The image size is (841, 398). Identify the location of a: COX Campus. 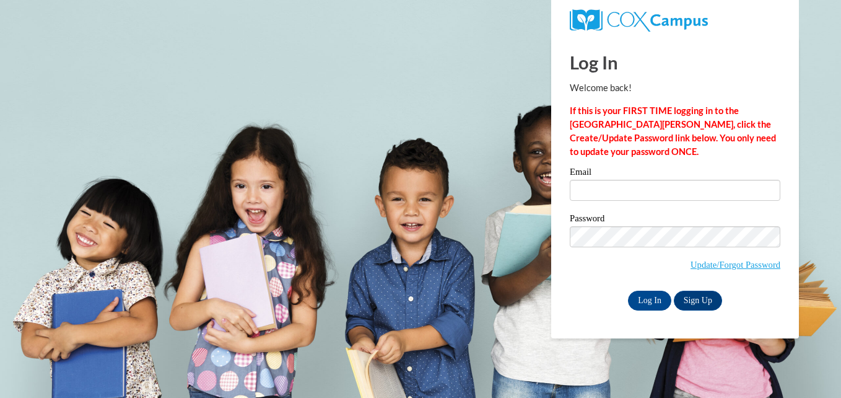
(639, 19).